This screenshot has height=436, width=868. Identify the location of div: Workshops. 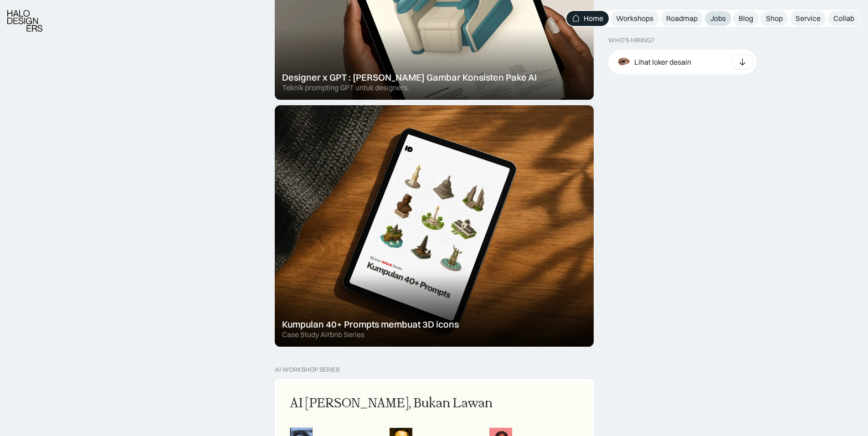
(634, 18).